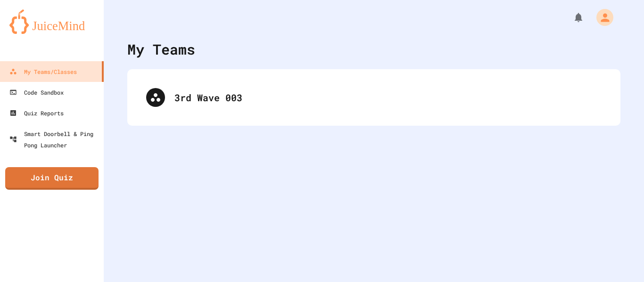 This screenshot has width=644, height=282. Describe the element at coordinates (43, 72) in the screenshot. I see `div: My Teams/Classes` at that location.